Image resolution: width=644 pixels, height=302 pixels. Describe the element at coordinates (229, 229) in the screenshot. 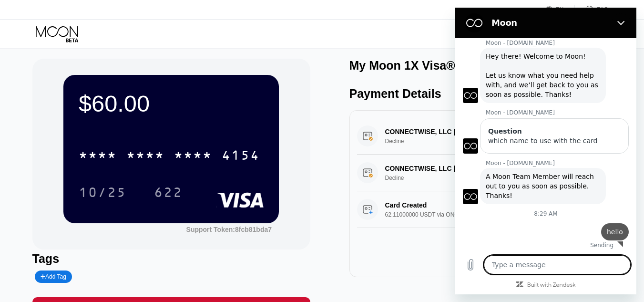

I see `div: Support Token: 8fcb81bda7` at that location.